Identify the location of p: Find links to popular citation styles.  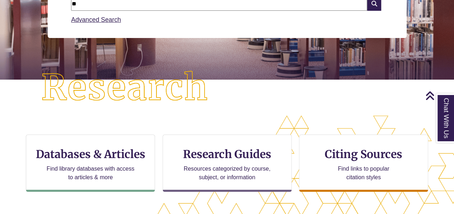
(363, 173).